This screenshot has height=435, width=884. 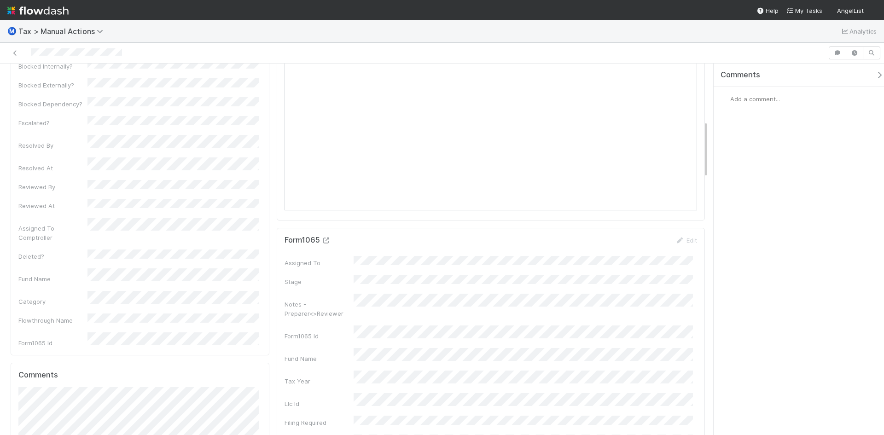 I want to click on div: Llc Id, so click(x=319, y=404).